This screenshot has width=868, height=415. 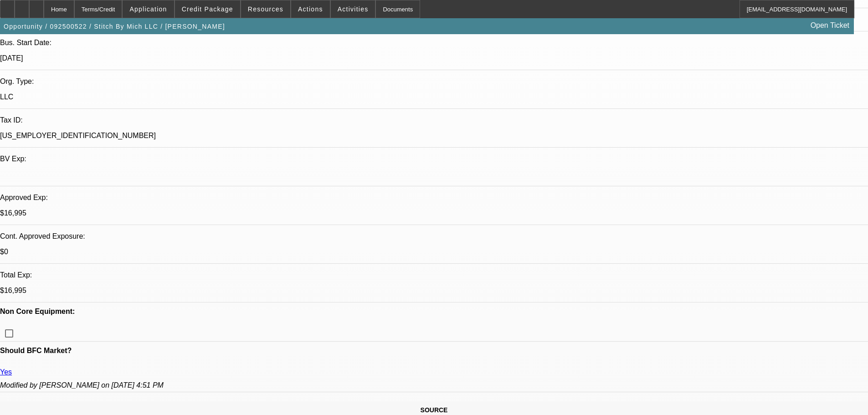 What do you see at coordinates (353, 9) in the screenshot?
I see `span: Activities` at bounding box center [353, 9].